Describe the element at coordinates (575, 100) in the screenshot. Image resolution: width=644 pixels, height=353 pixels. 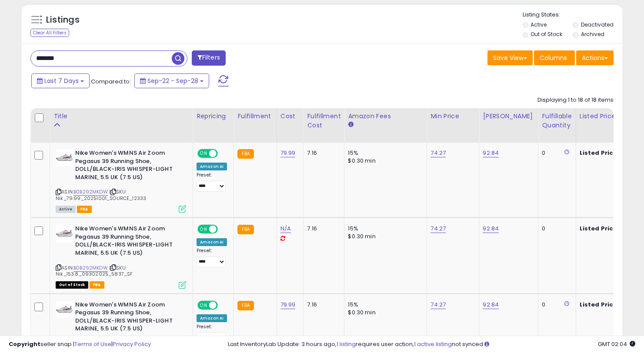
I see `div: Displaying 1 to 18 of 18 items` at that location.